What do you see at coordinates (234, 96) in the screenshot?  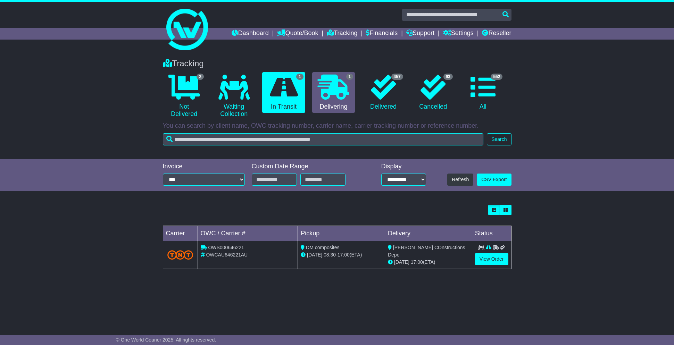 I see `a: Waiting Collection` at bounding box center [234, 96].